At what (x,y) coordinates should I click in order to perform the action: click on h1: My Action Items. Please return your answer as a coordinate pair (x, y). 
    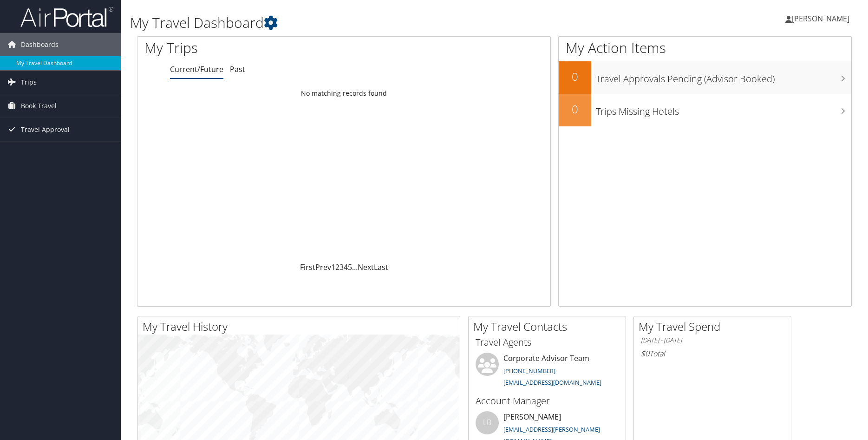
    Looking at the image, I should click on (704, 48).